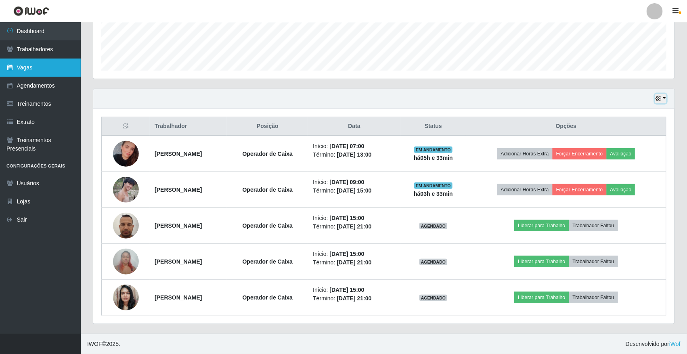 This screenshot has width=687, height=354. Describe the element at coordinates (188, 126) in the screenshot. I see `th: Trabalhador` at that location.